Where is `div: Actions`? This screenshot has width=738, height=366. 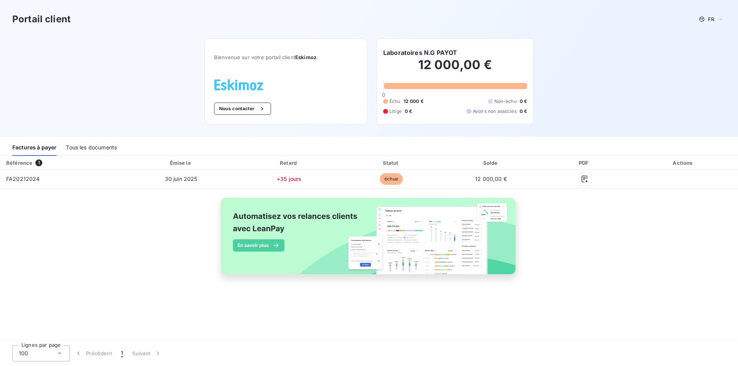 div: Actions is located at coordinates (683, 163).